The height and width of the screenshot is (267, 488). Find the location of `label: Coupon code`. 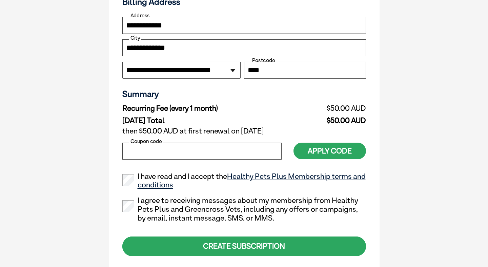

label: Coupon code is located at coordinates (146, 141).